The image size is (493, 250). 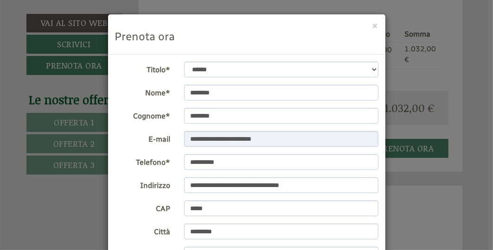 I want to click on label: E-mail, so click(x=143, y=138).